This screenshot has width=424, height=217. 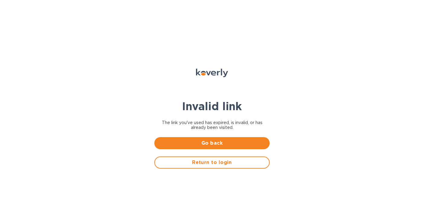 I want to click on button: Return to login, so click(x=212, y=162).